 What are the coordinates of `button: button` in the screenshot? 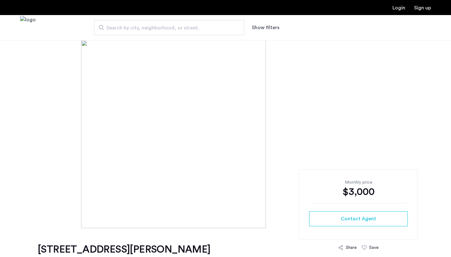 It's located at (358, 219).